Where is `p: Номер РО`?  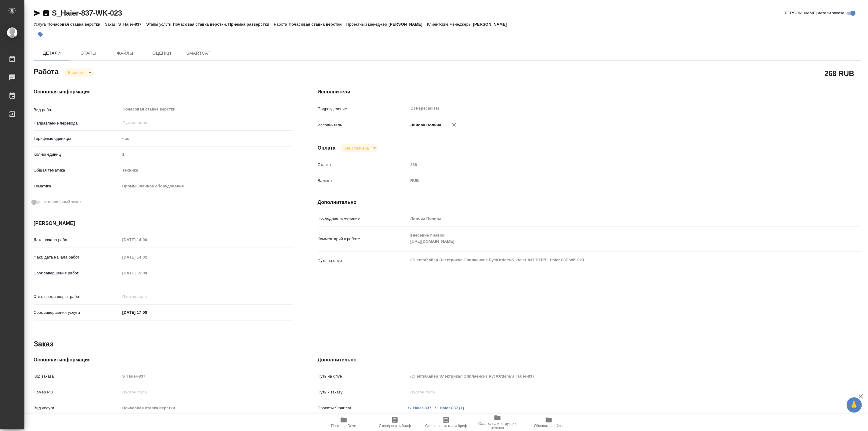
p: Номер РО is located at coordinates (77, 392).